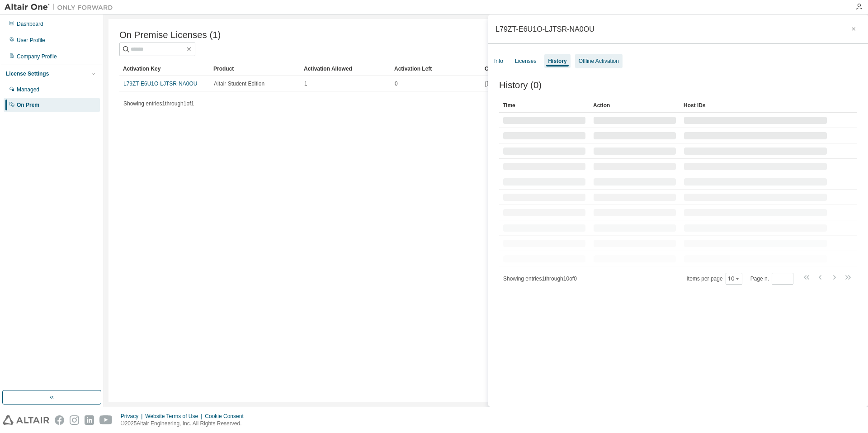 The image size is (868, 433). I want to click on div: Licenses, so click(525, 61).